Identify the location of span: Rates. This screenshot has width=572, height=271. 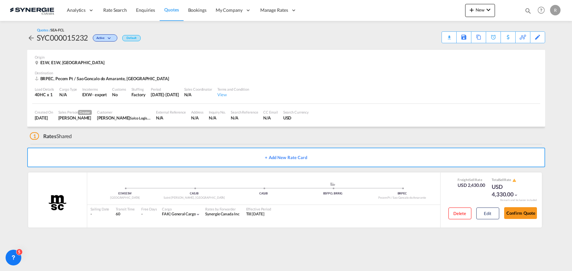
(50, 136).